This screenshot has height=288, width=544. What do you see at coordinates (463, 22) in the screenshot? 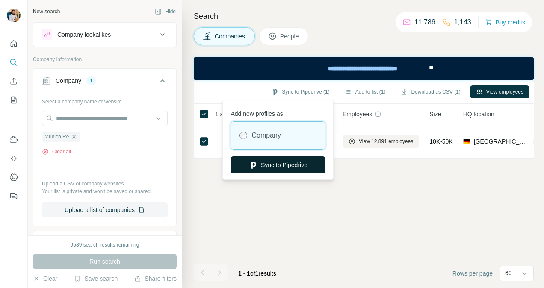
I see `p: 1,143` at bounding box center [463, 22].